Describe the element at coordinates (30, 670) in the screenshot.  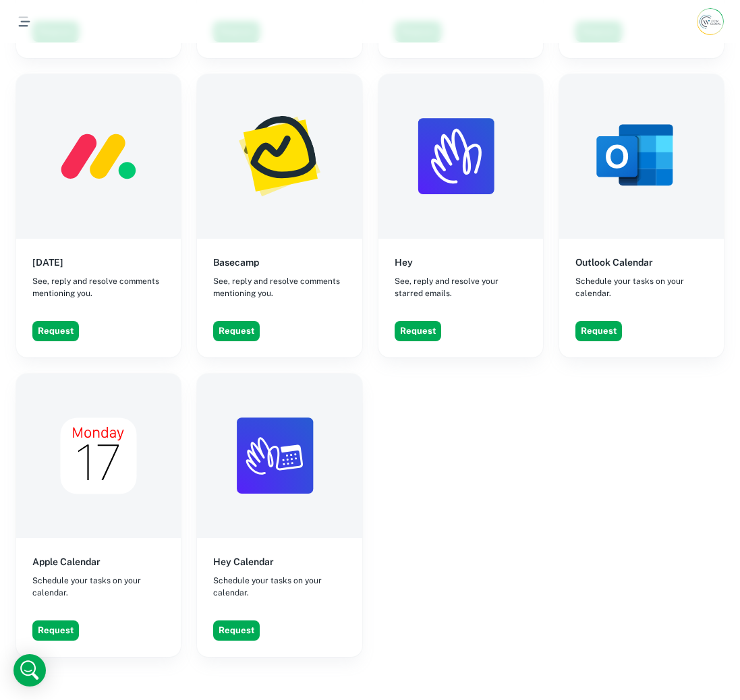
I see `div: Open Intercom Messenger` at that location.